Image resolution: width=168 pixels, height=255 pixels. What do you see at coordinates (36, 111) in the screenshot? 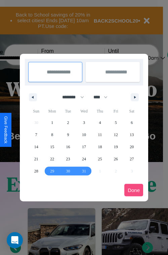
I see `span: Sun` at bounding box center [36, 111].